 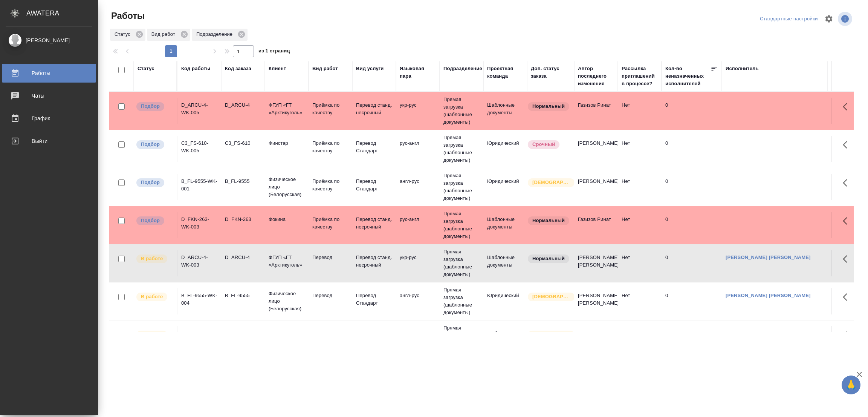 What do you see at coordinates (287, 333) in the screenshot?
I see `p: ОЗОН Банк` at bounding box center [287, 333].